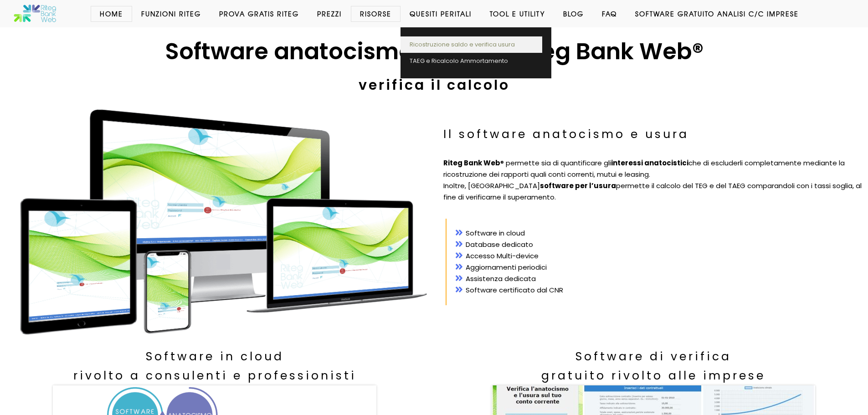 The height and width of the screenshot is (415, 868). What do you see at coordinates (650, 162) in the screenshot?
I see `strong: interessi anatocistici` at bounding box center [650, 162].